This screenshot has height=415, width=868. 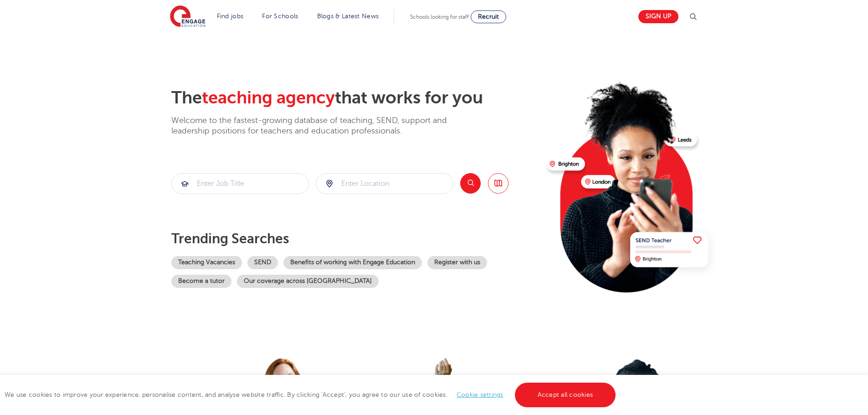 I want to click on a: Find jobs, so click(x=230, y=16).